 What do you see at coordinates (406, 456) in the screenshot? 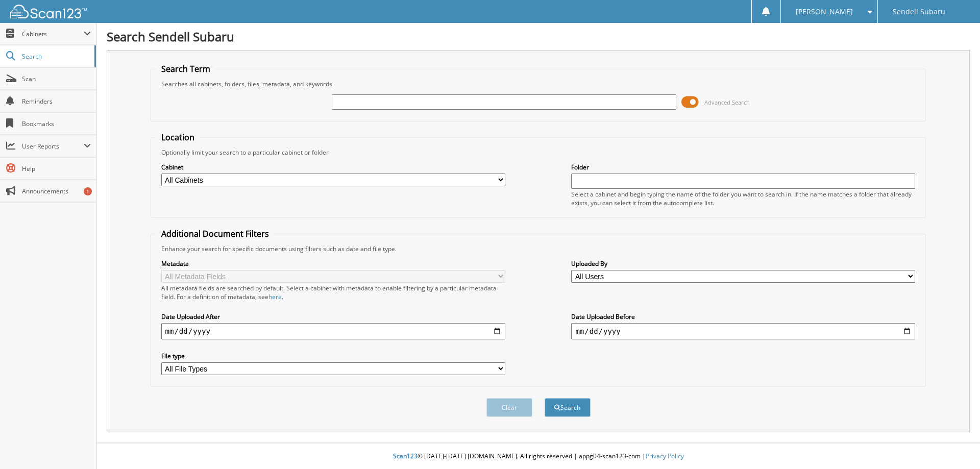
I see `span: Scan123` at bounding box center [406, 456].